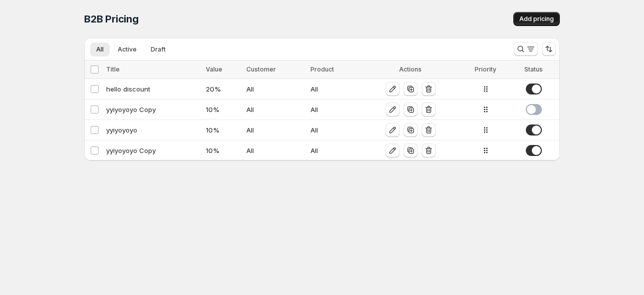  I want to click on span: Customer, so click(261, 69).